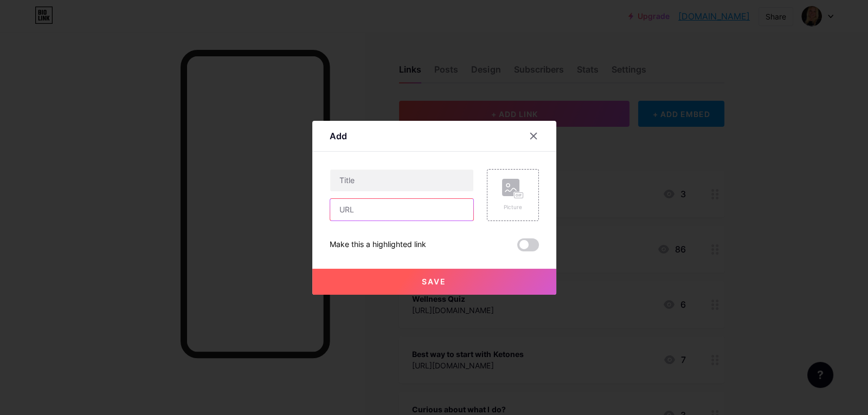 The image size is (868, 415). Describe the element at coordinates (402, 181) in the screenshot. I see `input: Title` at that location.